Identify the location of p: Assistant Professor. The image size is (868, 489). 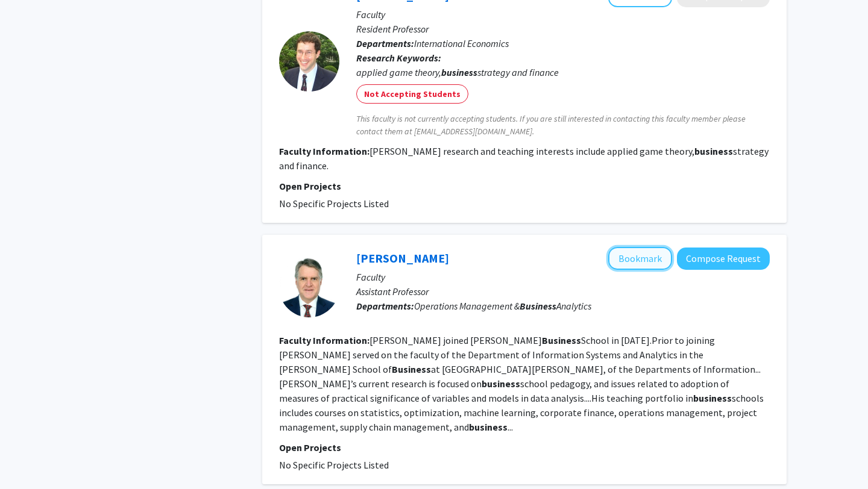
(563, 291).